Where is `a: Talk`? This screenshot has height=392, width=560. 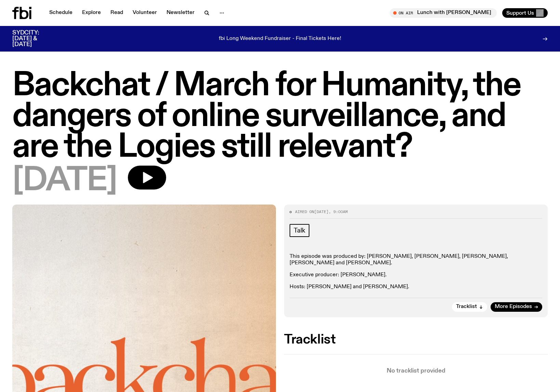
a: Talk is located at coordinates (300, 230).